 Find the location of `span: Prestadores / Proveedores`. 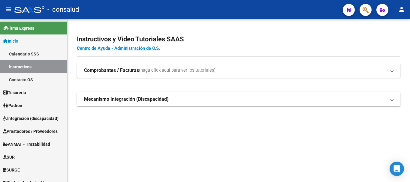

span: Prestadores / Proveedores is located at coordinates (30, 132).